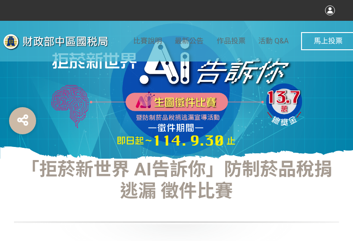 The image size is (353, 241). Describe the element at coordinates (231, 41) in the screenshot. I see `span: 作品投票` at that location.